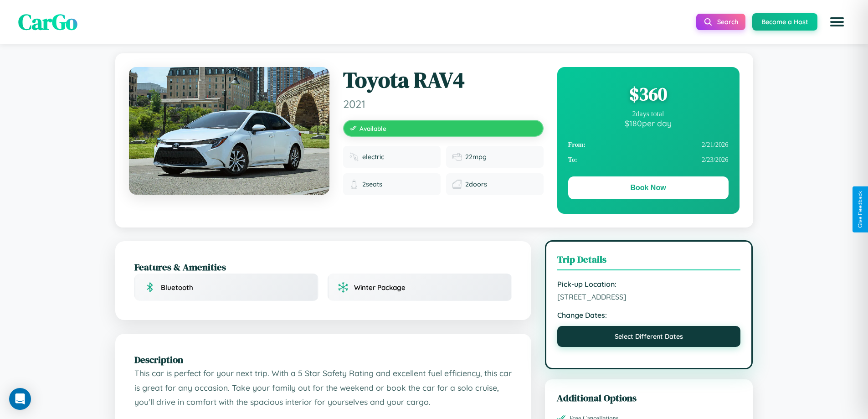  What do you see at coordinates (20, 399) in the screenshot?
I see `div: Open Intercom Messenger` at bounding box center [20, 399].